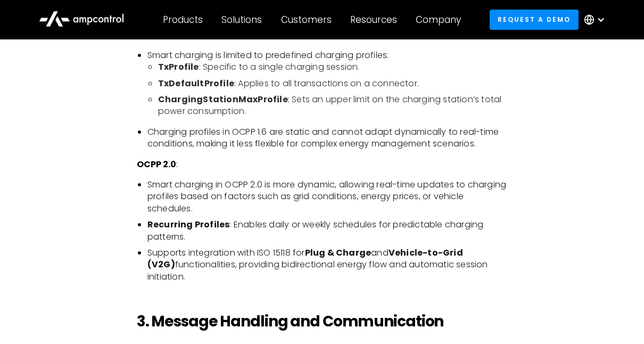  I want to click on li: Smart charging in OCPP 2.0 is more dynamic, allowing real-time updates to charging profiles based..., so click(328, 196).